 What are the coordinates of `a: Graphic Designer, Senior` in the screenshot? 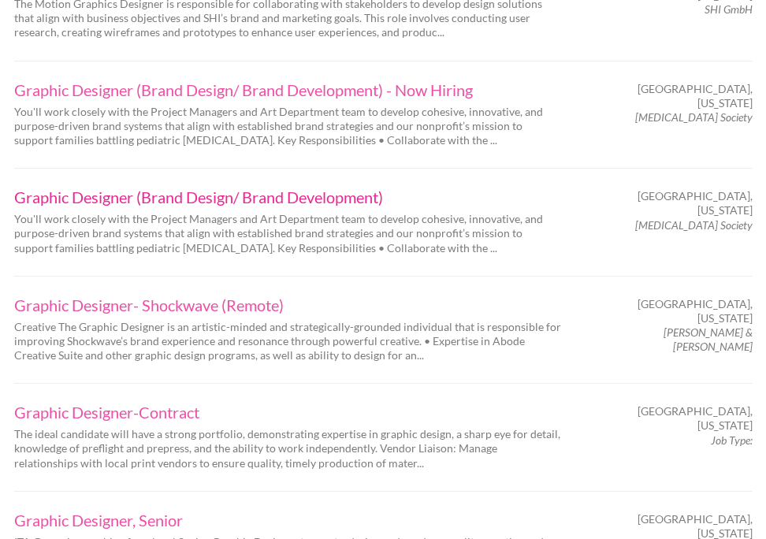 It's located at (287, 520).